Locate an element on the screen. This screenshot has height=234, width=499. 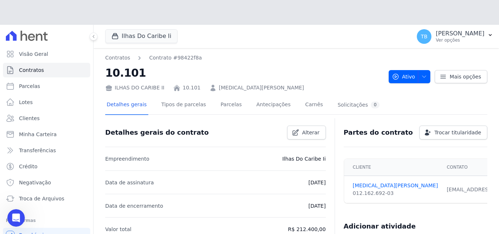
span: Crédito is located at coordinates (28, 166).